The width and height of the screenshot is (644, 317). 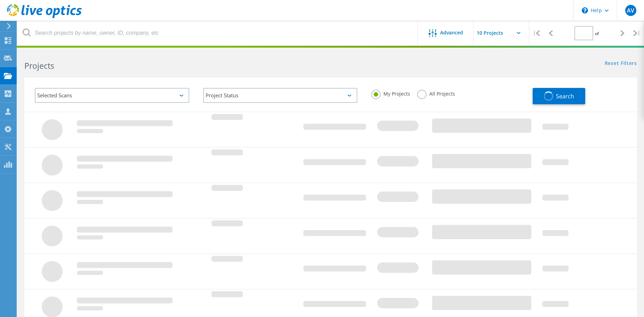 What do you see at coordinates (39, 65) in the screenshot?
I see `b: Projects` at bounding box center [39, 65].